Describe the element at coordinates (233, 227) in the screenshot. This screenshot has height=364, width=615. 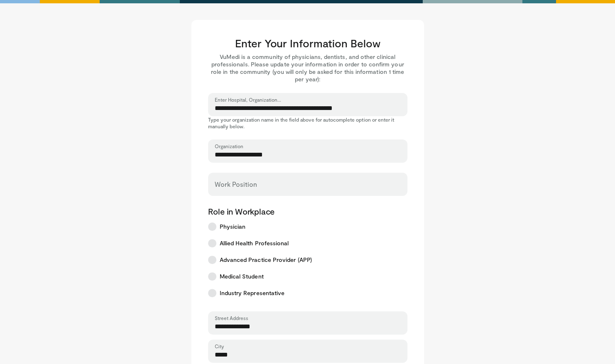
I see `span: Physician` at that location.